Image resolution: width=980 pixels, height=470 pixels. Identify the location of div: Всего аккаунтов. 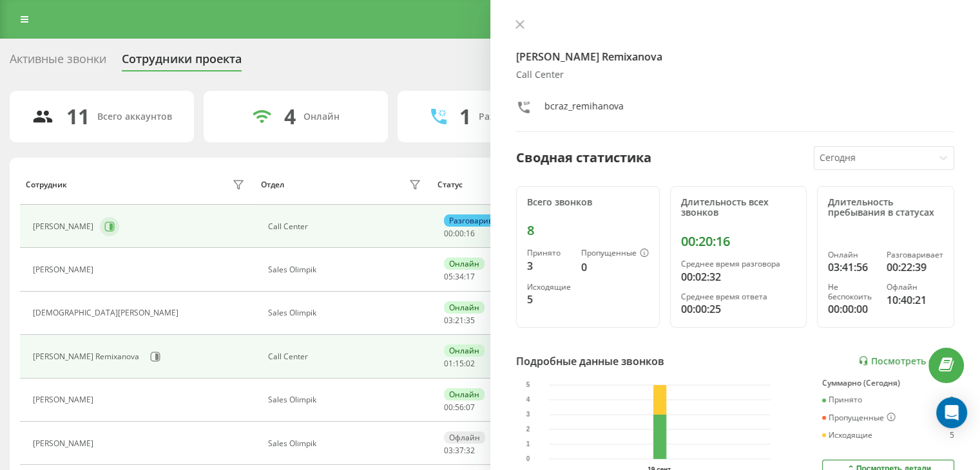
(134, 117).